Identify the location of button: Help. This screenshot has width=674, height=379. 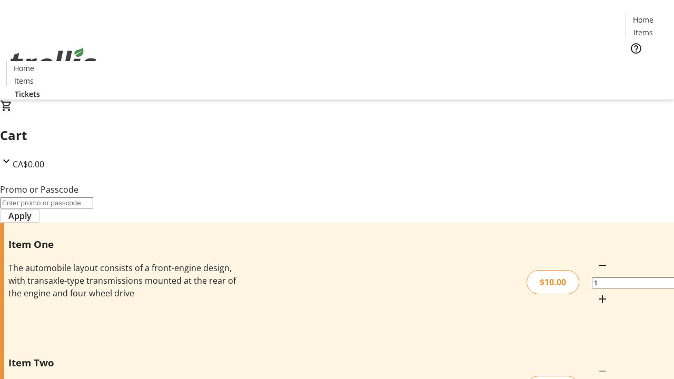
(636, 48).